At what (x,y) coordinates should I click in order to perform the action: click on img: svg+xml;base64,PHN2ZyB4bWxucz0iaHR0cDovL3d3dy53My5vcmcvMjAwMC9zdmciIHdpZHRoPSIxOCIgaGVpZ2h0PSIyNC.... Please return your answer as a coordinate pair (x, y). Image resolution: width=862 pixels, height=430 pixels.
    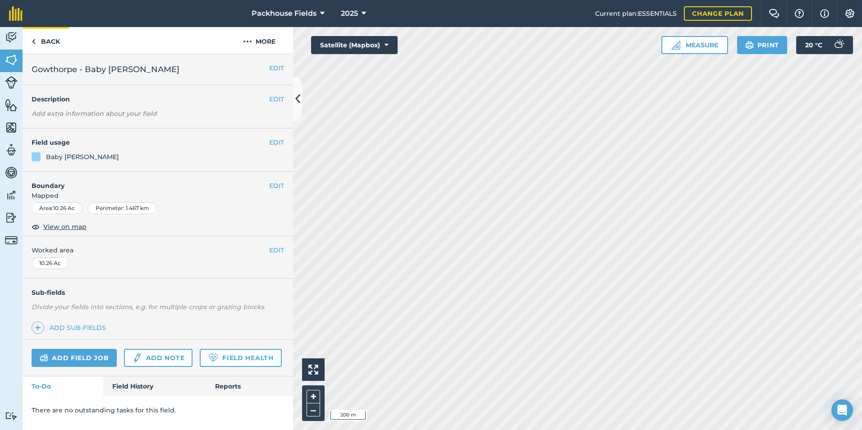
    Looking at the image, I should click on (36, 227).